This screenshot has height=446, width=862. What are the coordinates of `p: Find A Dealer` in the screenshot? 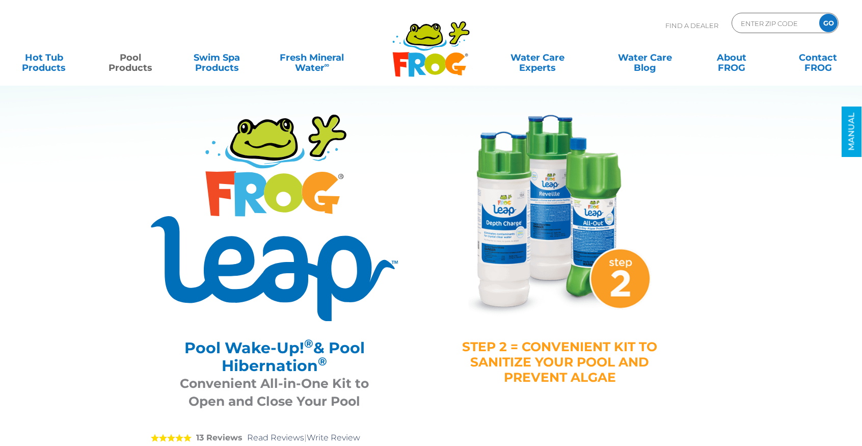 It's located at (692, 25).